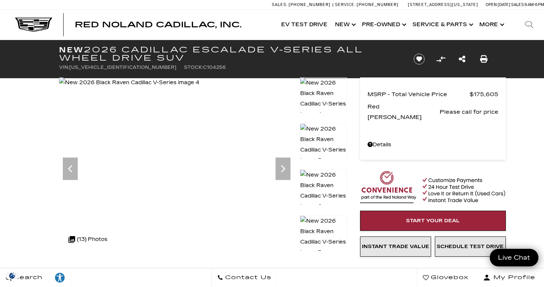 This screenshot has height=287, width=544. Describe the element at coordinates (193, 67) in the screenshot. I see `span: Stock:` at that location.